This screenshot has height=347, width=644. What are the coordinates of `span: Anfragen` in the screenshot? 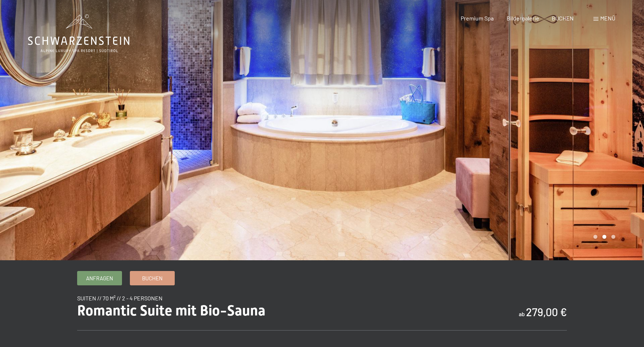 It's located at (100, 279).